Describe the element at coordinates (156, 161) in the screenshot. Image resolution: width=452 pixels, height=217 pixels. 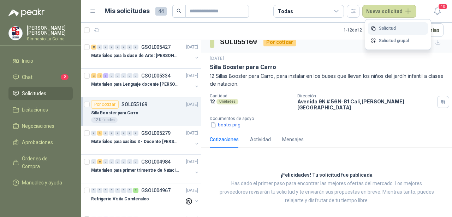
I see `p: GSOL004984` at that location.